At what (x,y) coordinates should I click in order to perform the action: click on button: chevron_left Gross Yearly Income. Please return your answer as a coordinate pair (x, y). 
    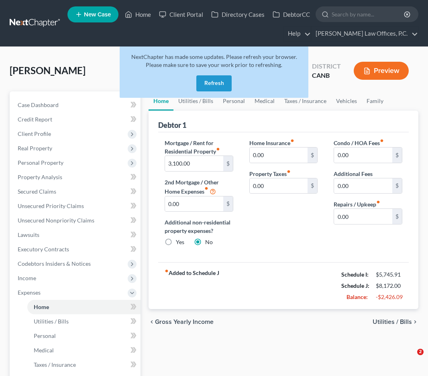
    Looking at the image, I should click on (181, 322).